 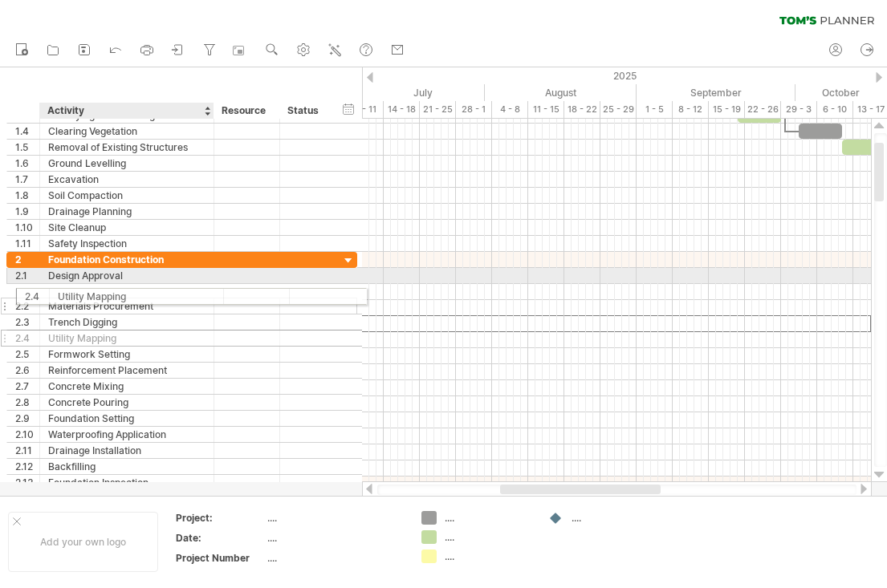 What do you see at coordinates (127, 402) in the screenshot?
I see `div: Concrete Pouring` at bounding box center [127, 402].